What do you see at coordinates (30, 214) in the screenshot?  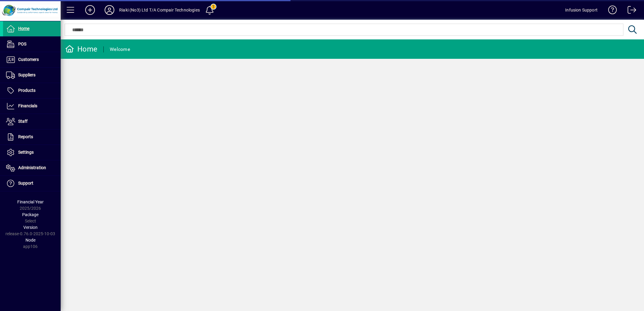 I see `span: Package` at bounding box center [30, 214].